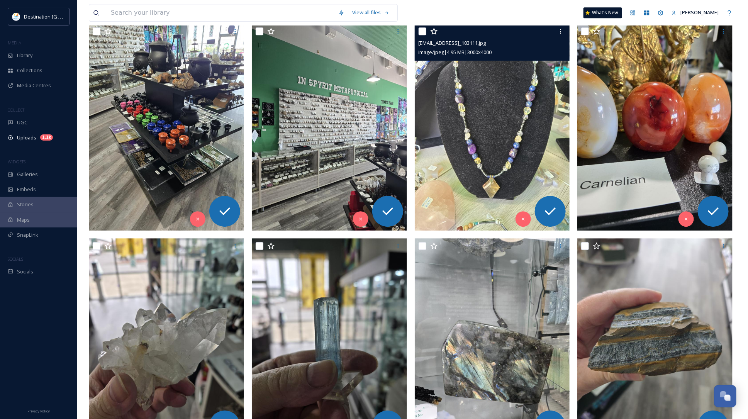 This screenshot has width=748, height=419. What do you see at coordinates (493, 127) in the screenshot?
I see `img: ext_1759437940.113194_shawn@Inspyritmetaphysical.com-20241223_103111.jpg` at bounding box center [493, 127].